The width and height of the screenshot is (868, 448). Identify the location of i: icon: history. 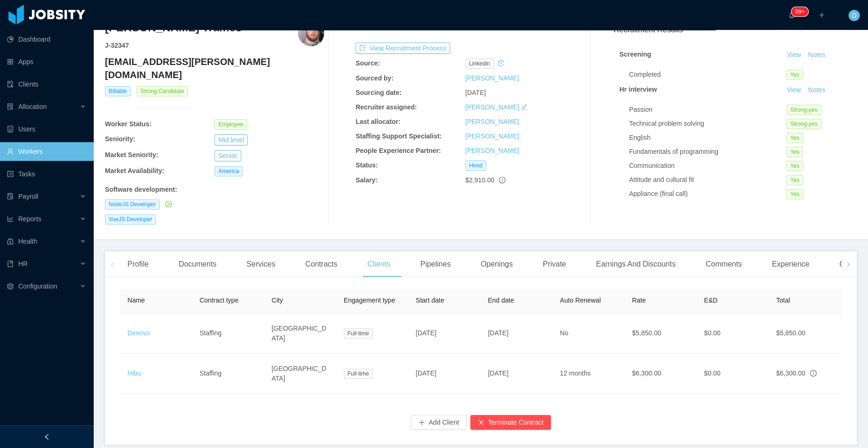
(501, 63).